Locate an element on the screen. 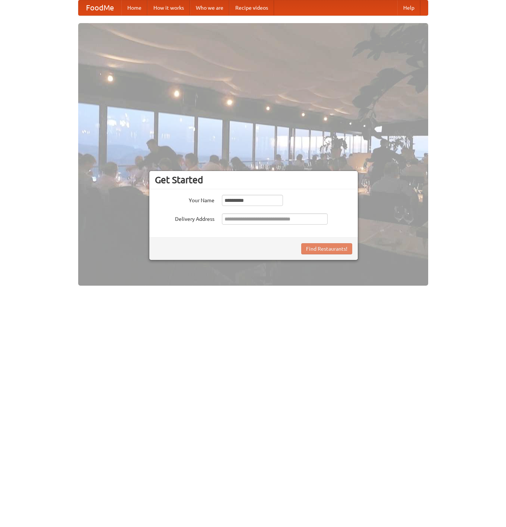  h3: Get Started is located at coordinates (253, 180).